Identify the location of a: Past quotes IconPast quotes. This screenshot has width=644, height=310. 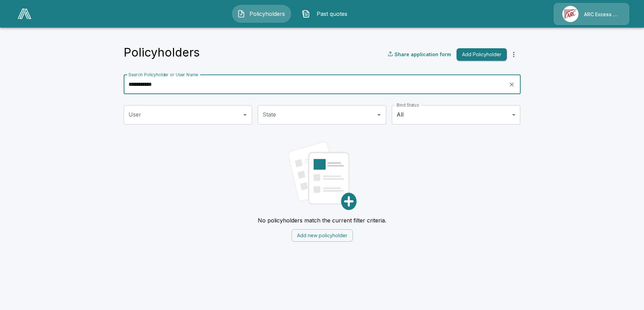
(326, 14).